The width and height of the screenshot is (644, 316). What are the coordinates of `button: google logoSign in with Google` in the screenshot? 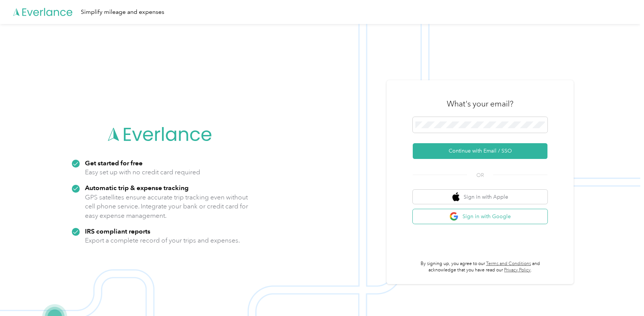 It's located at (480, 216).